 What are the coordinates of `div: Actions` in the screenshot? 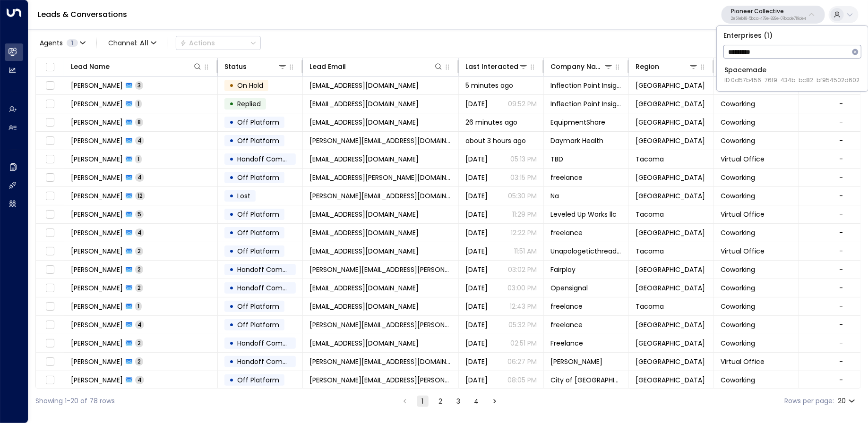 It's located at (198, 43).